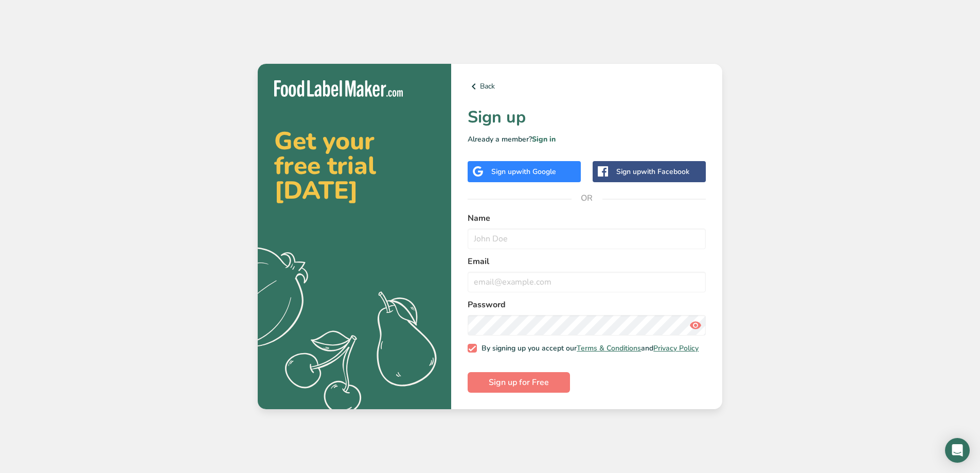 This screenshot has width=980, height=473. Describe the element at coordinates (676, 348) in the screenshot. I see `a: Privacy Policy` at that location.